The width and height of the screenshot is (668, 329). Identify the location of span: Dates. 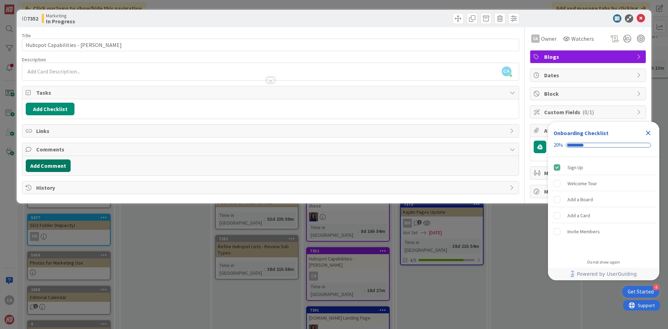
(588, 75).